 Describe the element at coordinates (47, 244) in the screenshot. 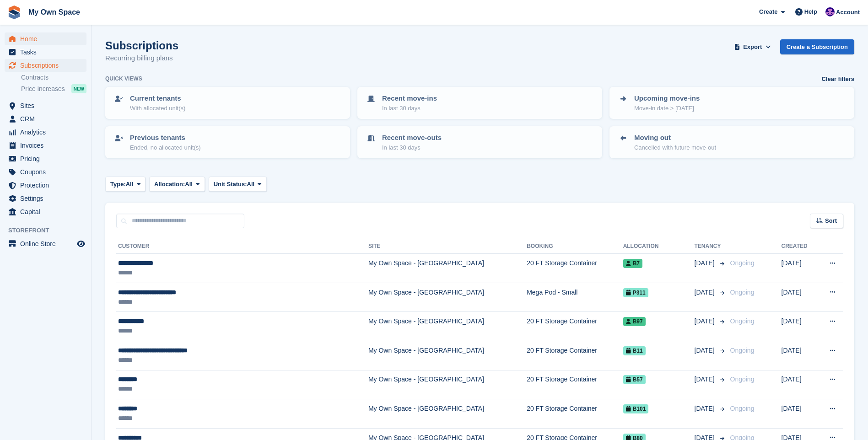

I see `span: Online Store` at that location.